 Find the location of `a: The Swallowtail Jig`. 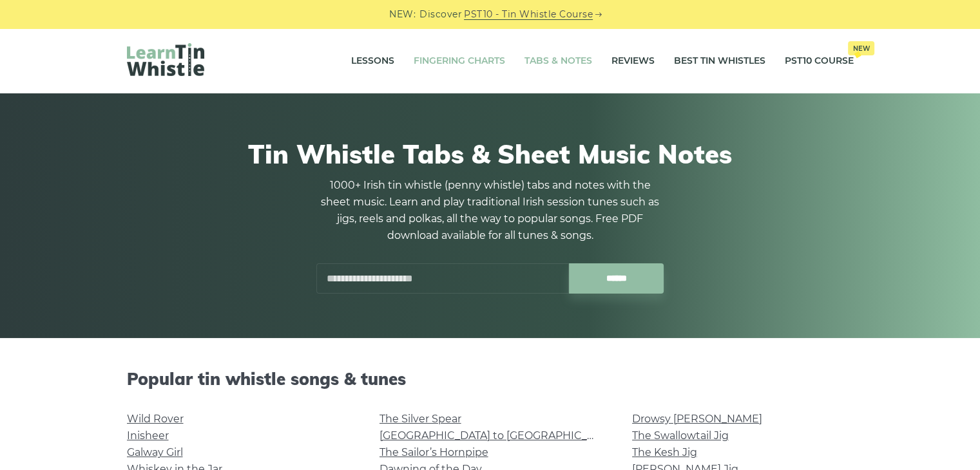

a: The Swallowtail Jig is located at coordinates (680, 435).